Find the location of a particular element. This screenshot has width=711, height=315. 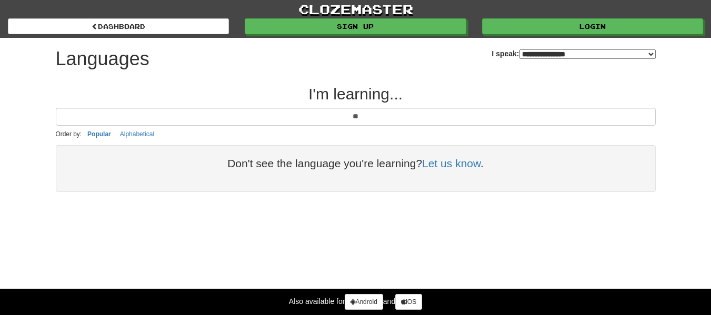

a: dashboard is located at coordinates (118, 26).